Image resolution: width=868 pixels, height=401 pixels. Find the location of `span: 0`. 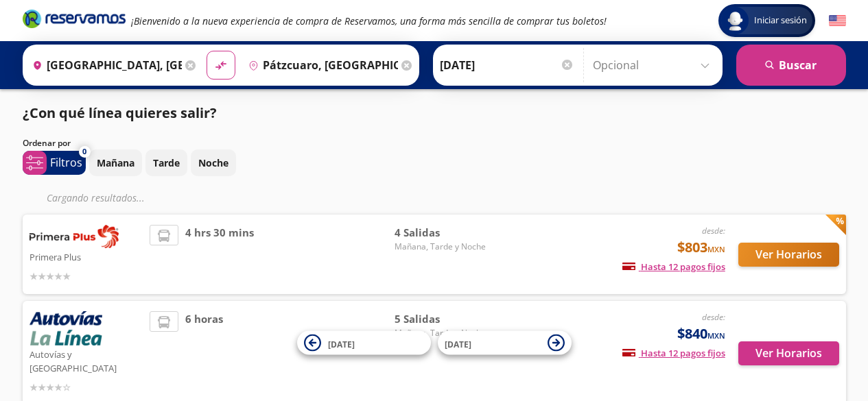

span: 0 is located at coordinates (85, 151).